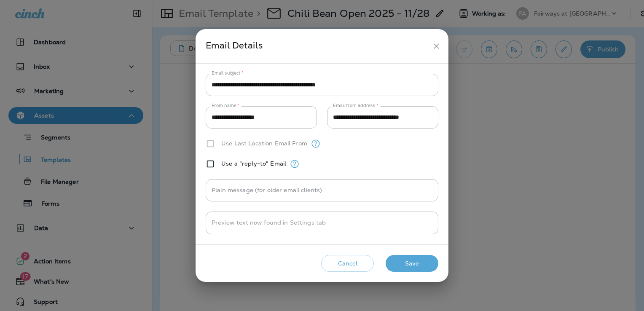  What do you see at coordinates (355, 106) in the screenshot?
I see `label: Email from address` at bounding box center [355, 106].